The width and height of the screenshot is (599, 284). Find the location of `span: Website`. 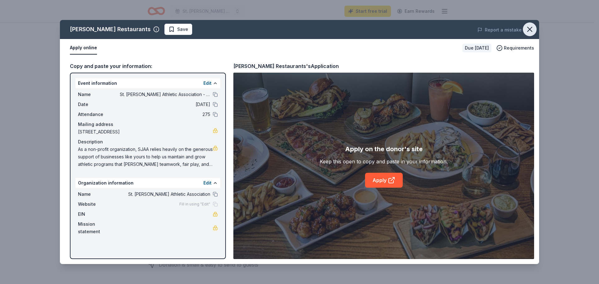

span: Website is located at coordinates (99, 204).